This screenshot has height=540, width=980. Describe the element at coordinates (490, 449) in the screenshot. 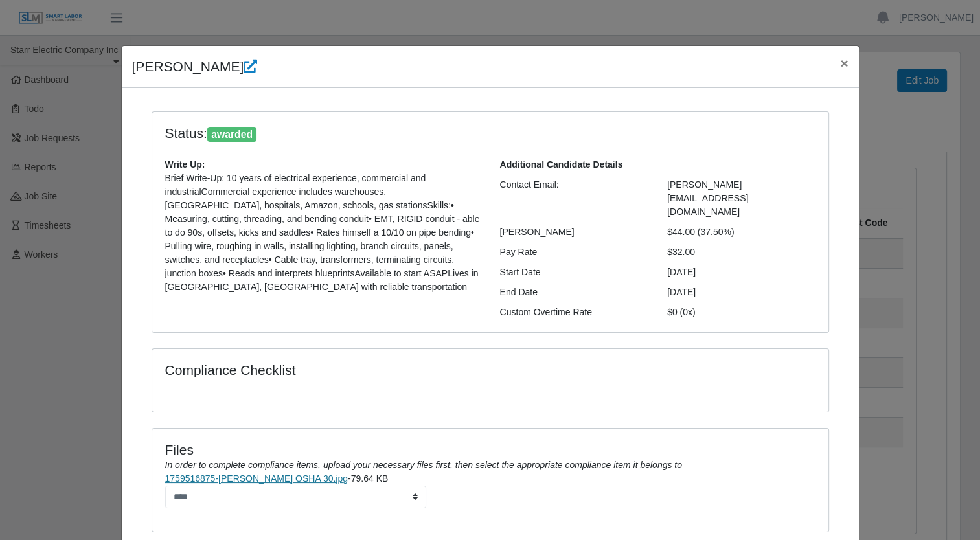

I see `h4: Files` at that location.